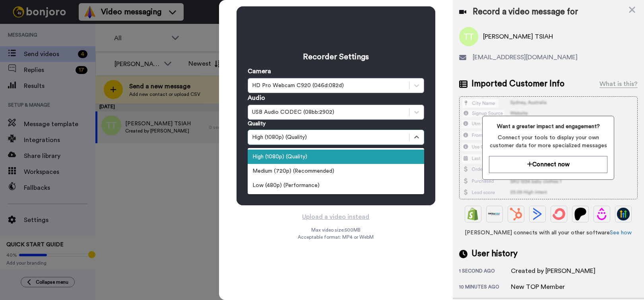 Image resolution: width=644 pixels, height=300 pixels. I want to click on label: Audio, so click(256, 98).